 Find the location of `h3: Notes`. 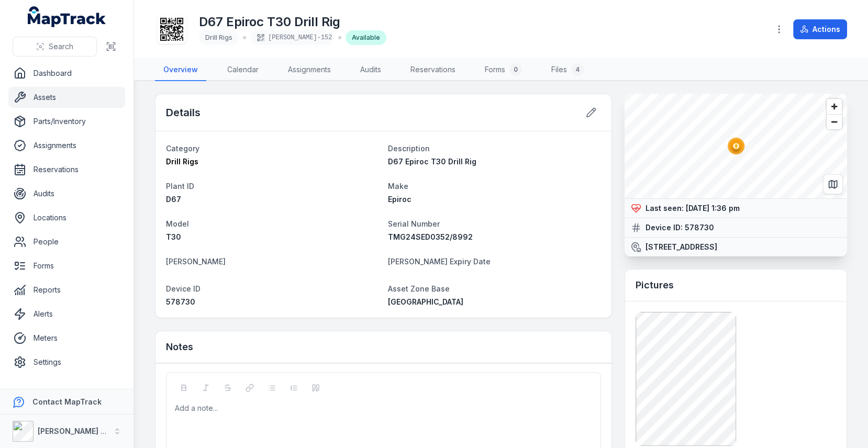

h3: Notes is located at coordinates (179, 347).